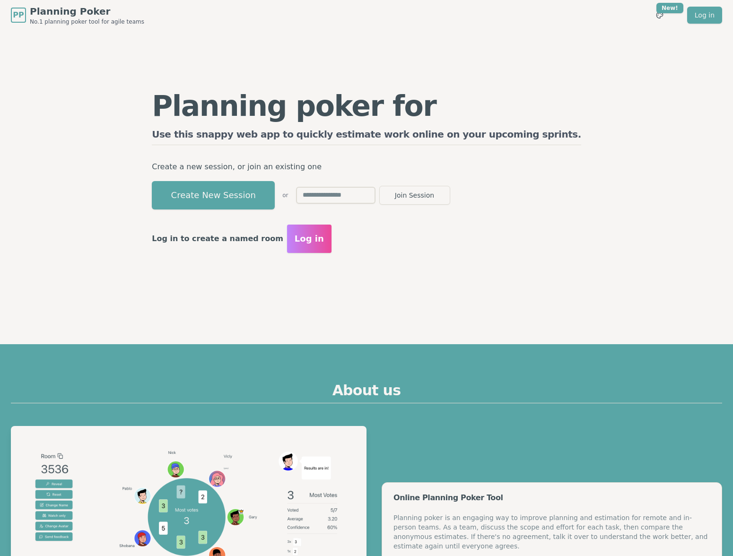  I want to click on button: New!, so click(660, 15).